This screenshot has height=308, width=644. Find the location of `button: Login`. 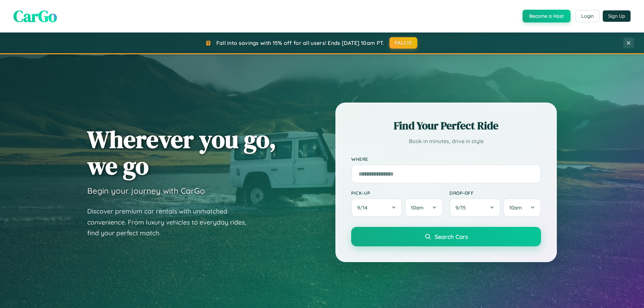

button: Login is located at coordinates (587, 16).